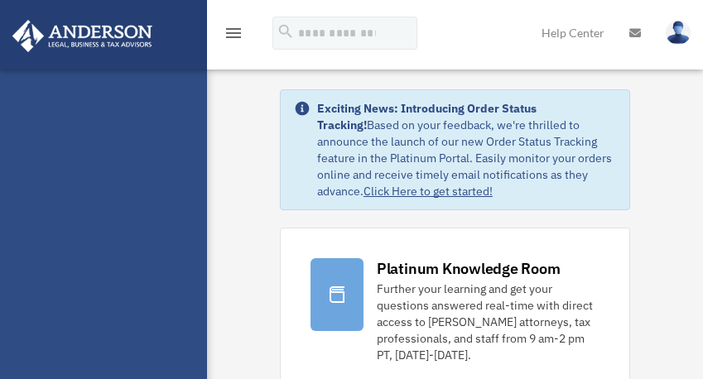  What do you see at coordinates (466, 150) in the screenshot?
I see `div: Based on your feedback, we're thrilled to announce the launch of our new Order Status Tracking fe...` at bounding box center [466, 150].